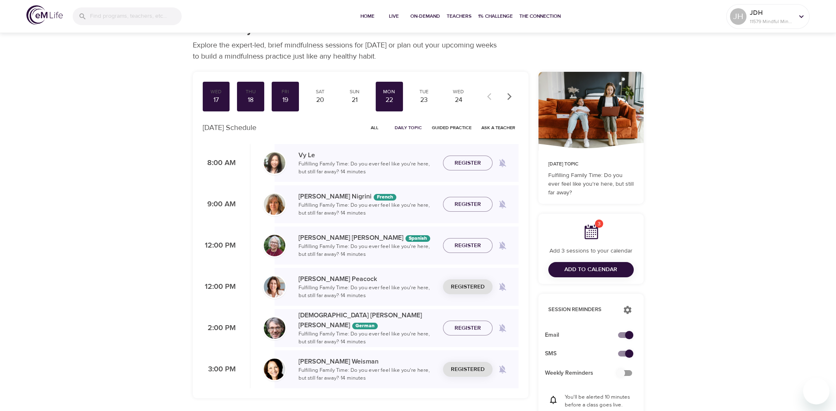  I want to click on span: All, so click(375, 128).